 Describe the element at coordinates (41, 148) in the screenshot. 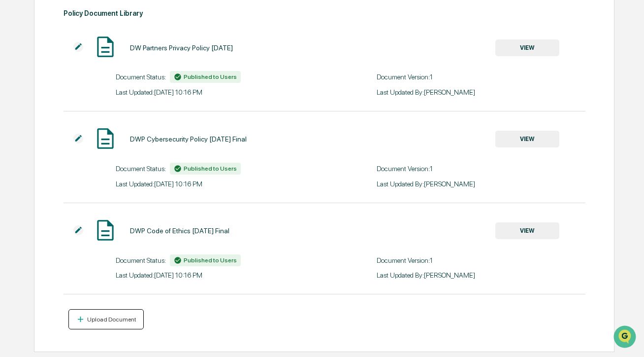

I see `span: Data Lookup` at that location.